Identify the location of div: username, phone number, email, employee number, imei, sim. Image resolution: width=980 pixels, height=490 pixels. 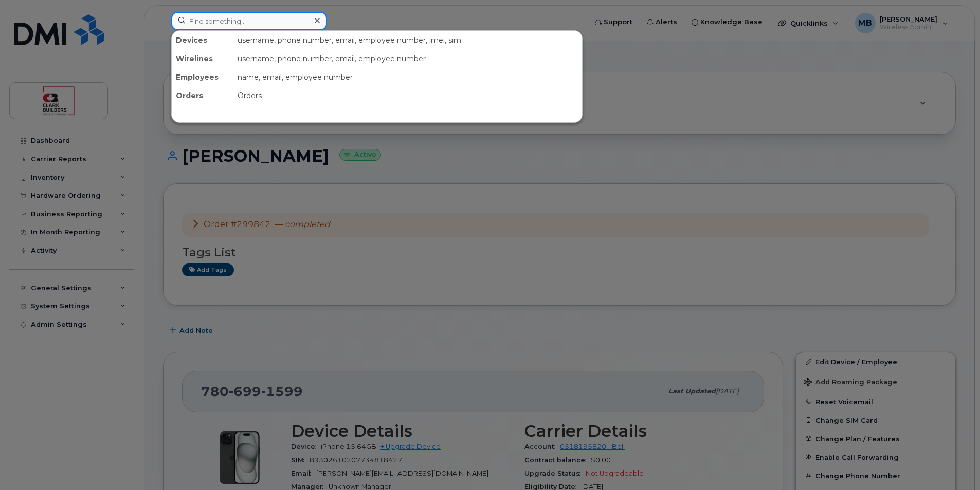
(408, 40).